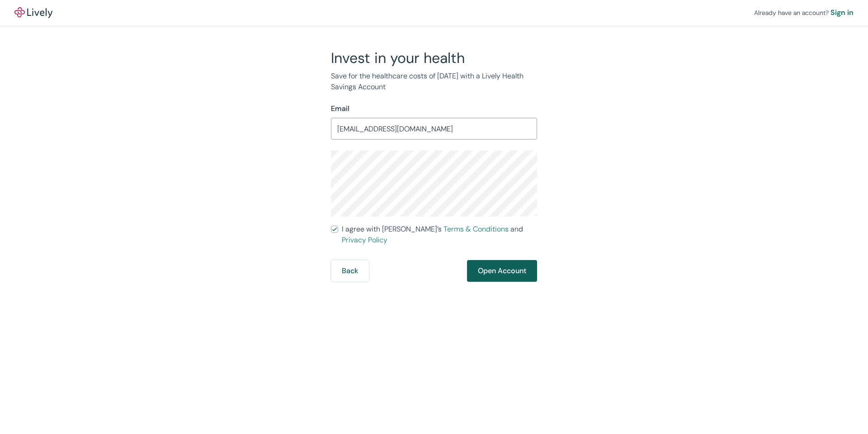 This screenshot has width=868, height=434. Describe the element at coordinates (350, 271) in the screenshot. I see `button: Back` at that location.